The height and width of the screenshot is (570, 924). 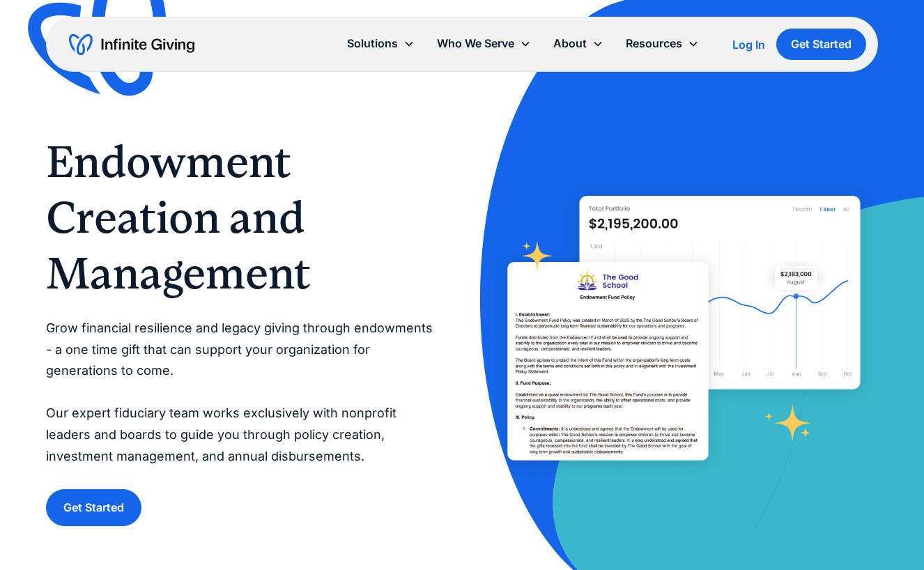 I want to click on a: Log In, so click(x=749, y=44).